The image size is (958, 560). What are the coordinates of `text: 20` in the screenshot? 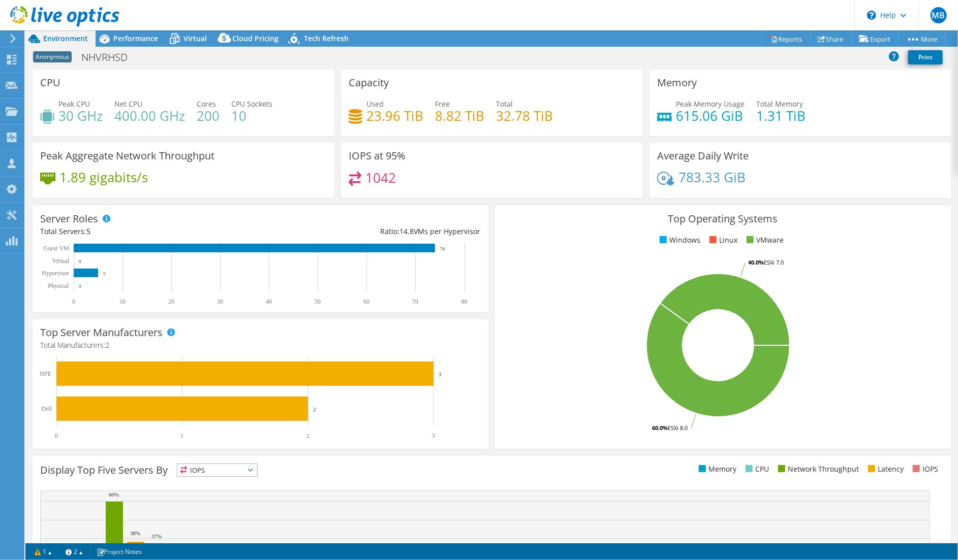 It's located at (171, 302).